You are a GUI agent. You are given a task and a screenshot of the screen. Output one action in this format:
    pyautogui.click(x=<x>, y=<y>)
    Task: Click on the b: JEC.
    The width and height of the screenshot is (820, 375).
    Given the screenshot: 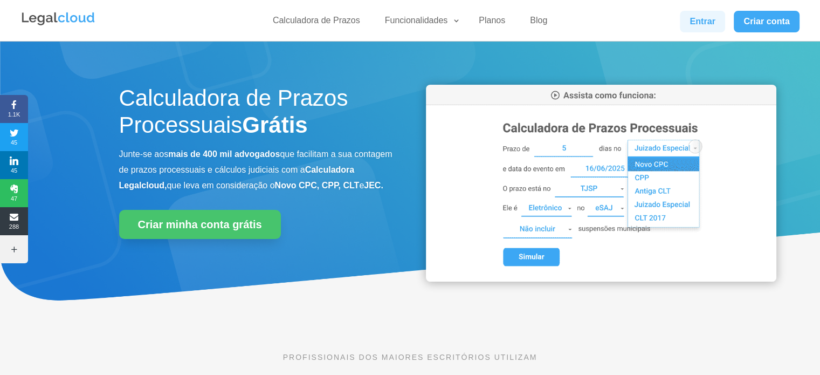 What is the action you would take?
    pyautogui.click(x=373, y=185)
    